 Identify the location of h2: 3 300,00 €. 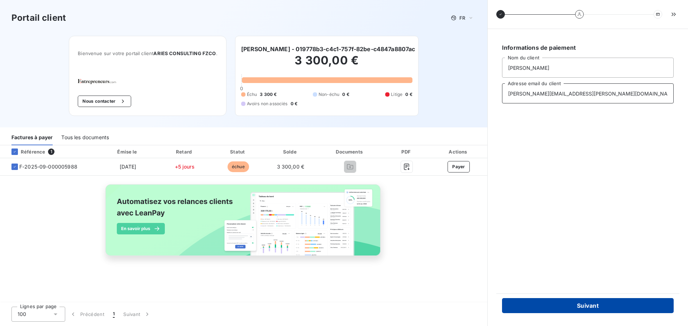
(327, 64).